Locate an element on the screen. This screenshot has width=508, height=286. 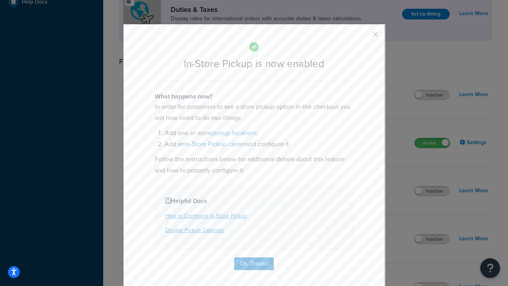
a: pickup locations is located at coordinates (234, 133).